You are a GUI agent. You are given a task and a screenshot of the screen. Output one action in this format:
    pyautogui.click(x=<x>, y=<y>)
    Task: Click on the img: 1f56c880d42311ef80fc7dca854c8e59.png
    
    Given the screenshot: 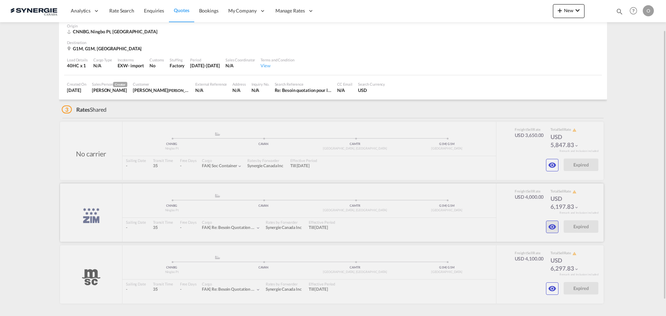 What is the action you would take?
    pyautogui.click(x=34, y=11)
    